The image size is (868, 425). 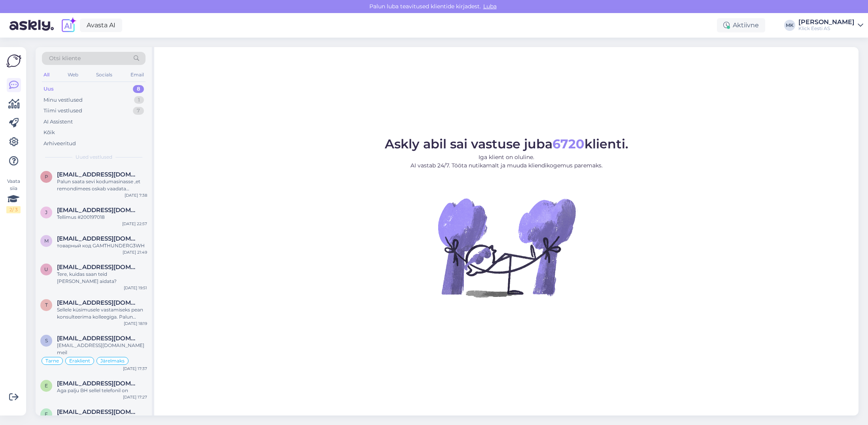 What do you see at coordinates (98, 239) in the screenshot?
I see `span: maksimziborov82@gmail.com` at bounding box center [98, 239].